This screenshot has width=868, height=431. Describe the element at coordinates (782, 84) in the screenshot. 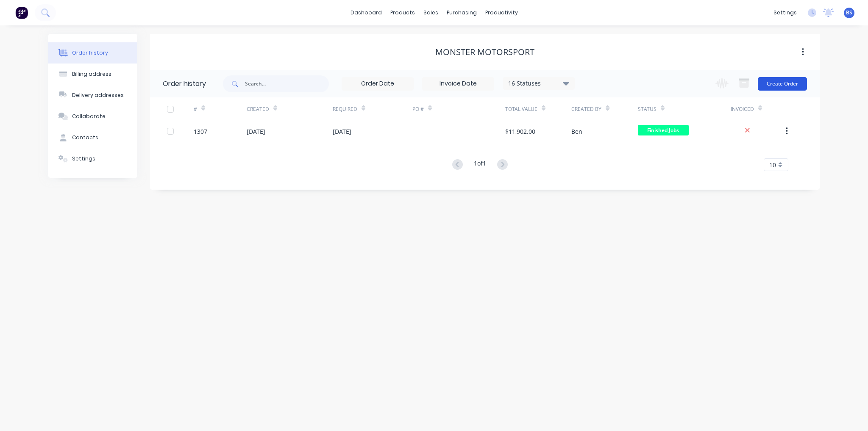

I see `button: Create Order` at that location.